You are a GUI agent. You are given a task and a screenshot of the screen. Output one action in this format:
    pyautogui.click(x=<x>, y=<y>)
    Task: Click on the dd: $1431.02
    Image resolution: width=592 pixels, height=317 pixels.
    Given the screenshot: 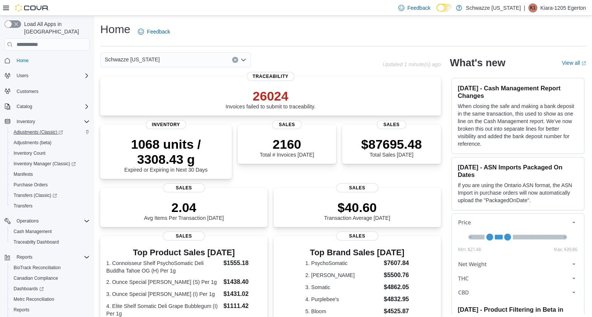 What is the action you would take?
    pyautogui.click(x=242, y=294)
    